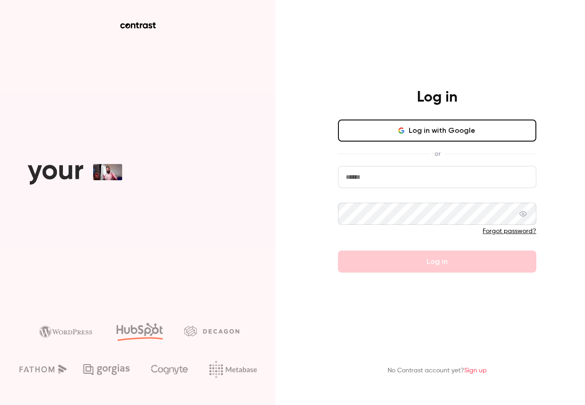 This screenshot has height=405, width=585. What do you see at coordinates (510, 231) in the screenshot?
I see `a: Forgot password?` at bounding box center [510, 231].